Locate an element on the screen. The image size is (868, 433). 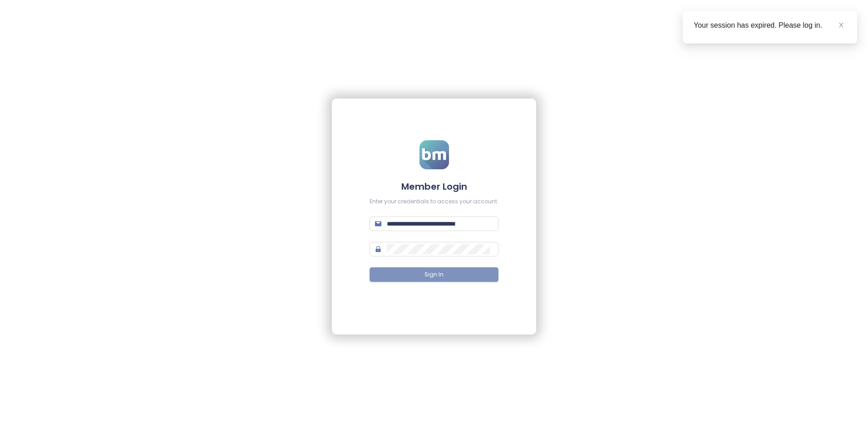
div: Your session has expired. Please log in. is located at coordinates (771, 26).